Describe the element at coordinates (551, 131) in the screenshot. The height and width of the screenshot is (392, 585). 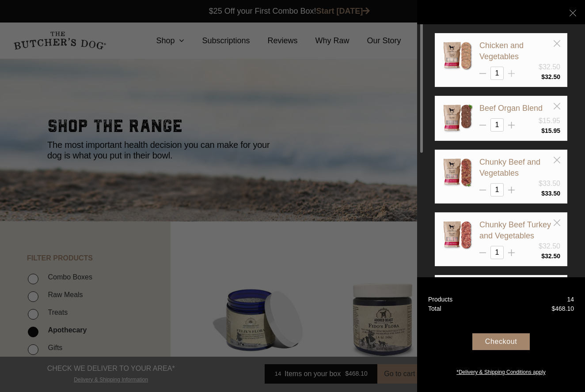
I see `bdi: 15.95` at that location.